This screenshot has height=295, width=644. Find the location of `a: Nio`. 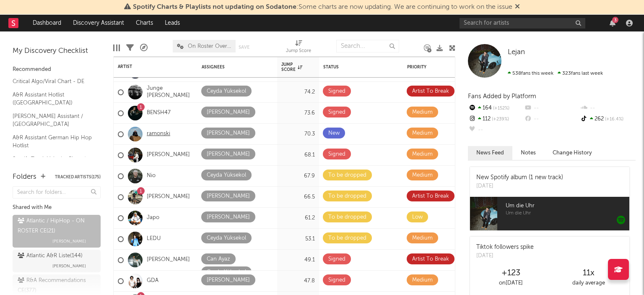

a: Nio is located at coordinates (151, 176).